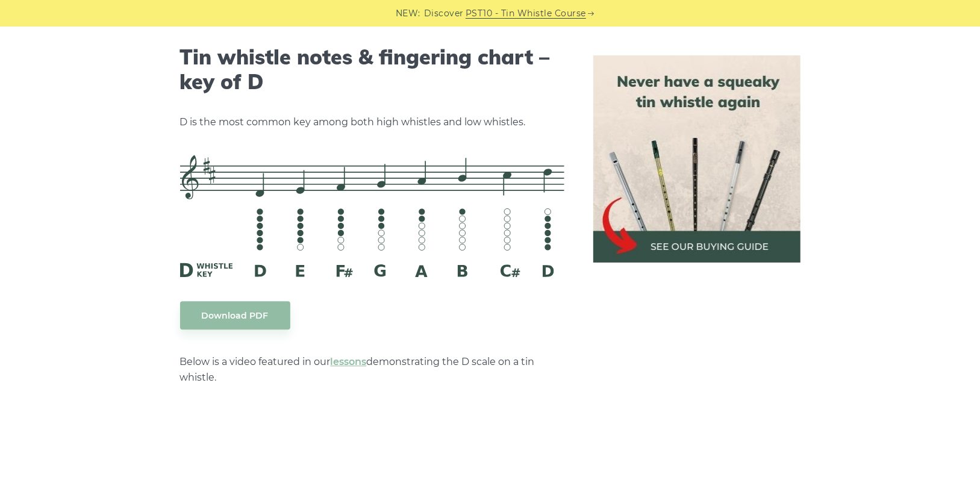  I want to click on p: D is the most common key among both high whistles and low whistles., so click(372, 122).